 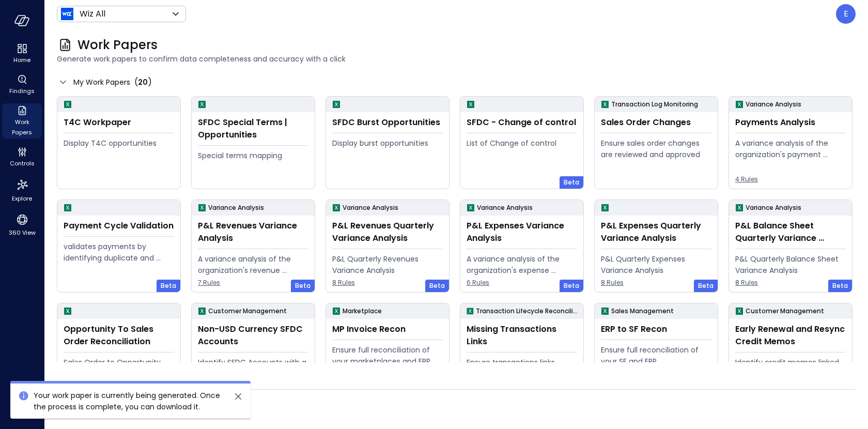 I want to click on div: Eleanor Yehudai, so click(x=846, y=14).